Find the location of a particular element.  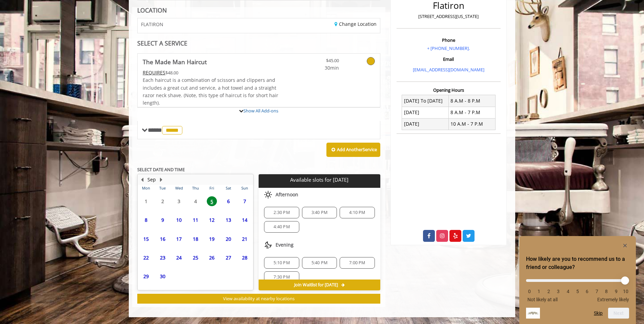

span: 5:10 PM is located at coordinates (281, 263).